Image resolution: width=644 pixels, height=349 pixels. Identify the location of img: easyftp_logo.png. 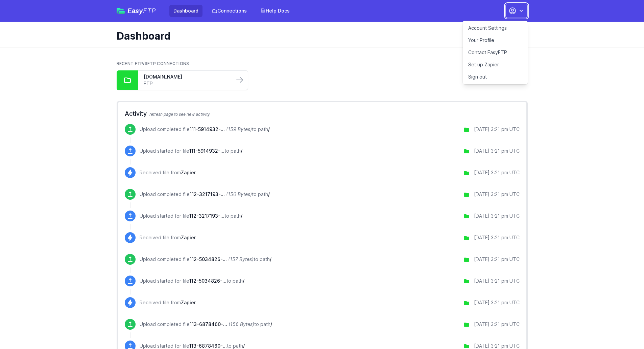
(121, 11).